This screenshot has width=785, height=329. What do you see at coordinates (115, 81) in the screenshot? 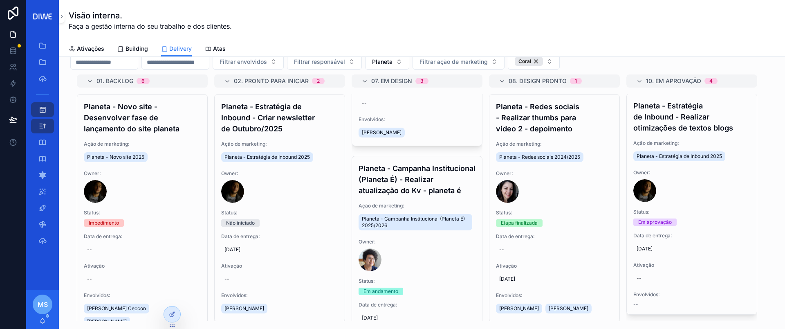
I see `span: 01. Backlog` at bounding box center [115, 81].